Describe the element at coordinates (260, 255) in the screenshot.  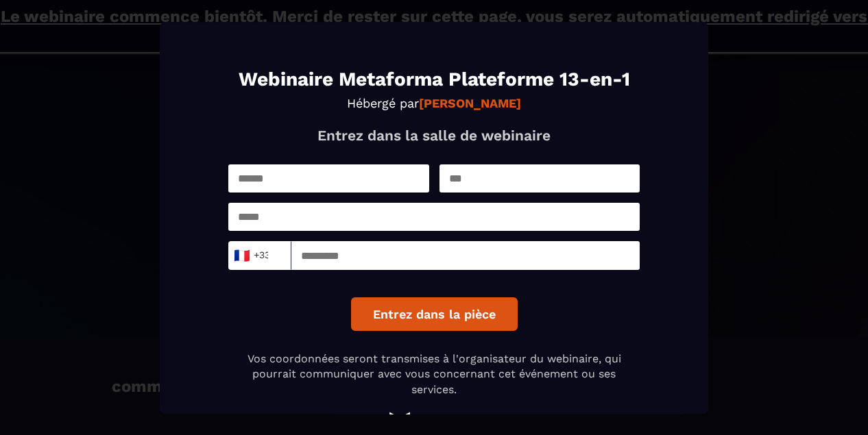
I see `div: Search for option` at that location.